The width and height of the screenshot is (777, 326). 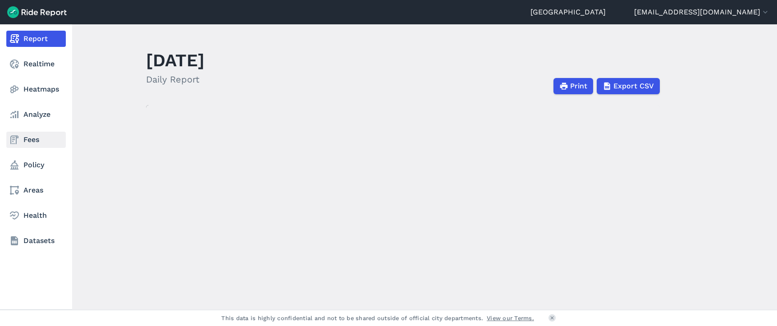 What do you see at coordinates (36, 165) in the screenshot?
I see `a: Policy` at bounding box center [36, 165].